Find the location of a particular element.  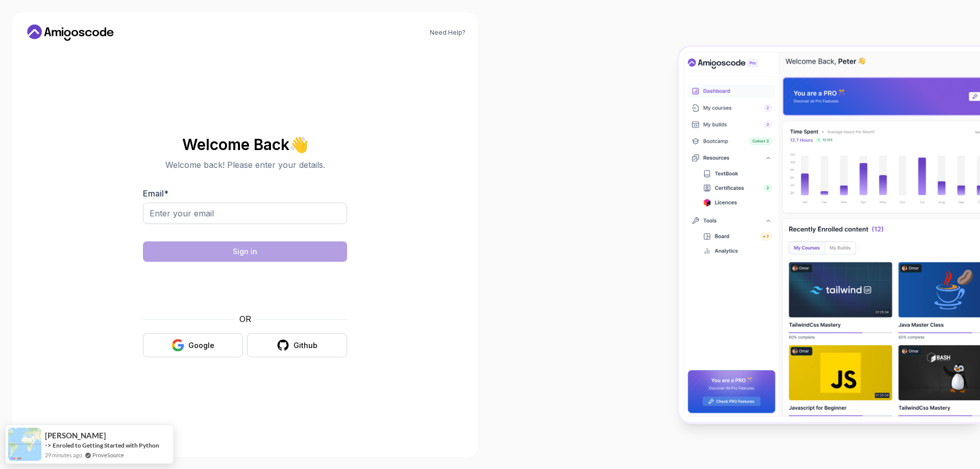

img: Amigoscode Dashboard is located at coordinates (829, 234).